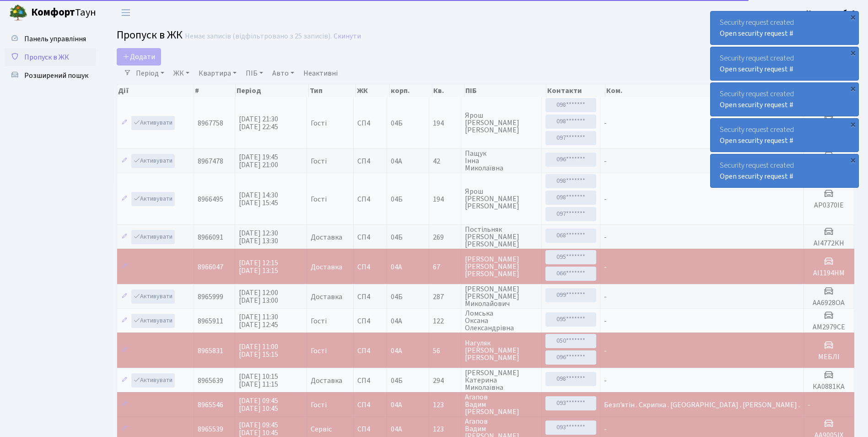 The width and height of the screenshot is (868, 437). I want to click on span: 269, so click(444, 237).